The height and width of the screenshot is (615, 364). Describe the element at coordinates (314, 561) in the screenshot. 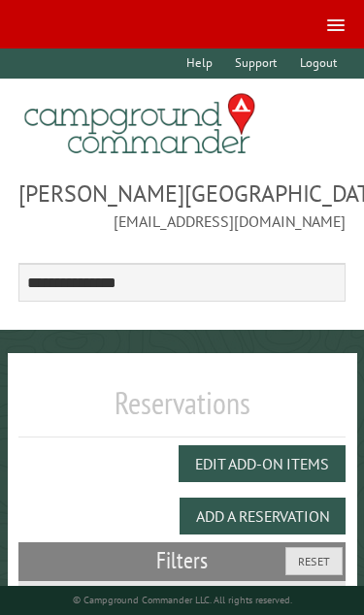

I see `button: Reset` at that location.